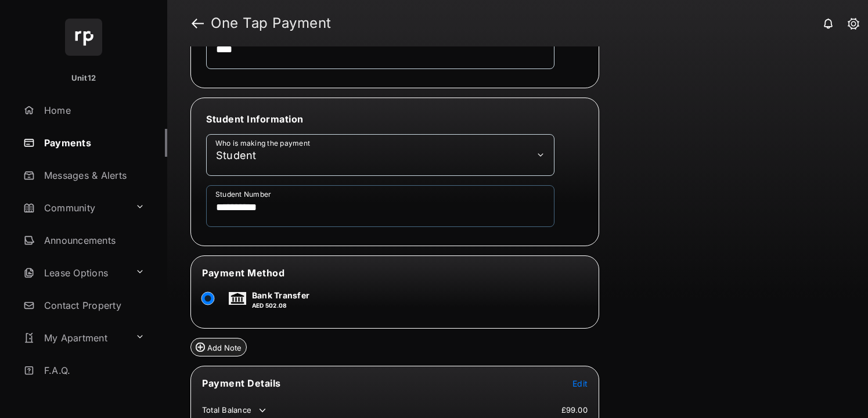 Image resolution: width=868 pixels, height=418 pixels. I want to click on a: Contact Property, so click(93, 305).